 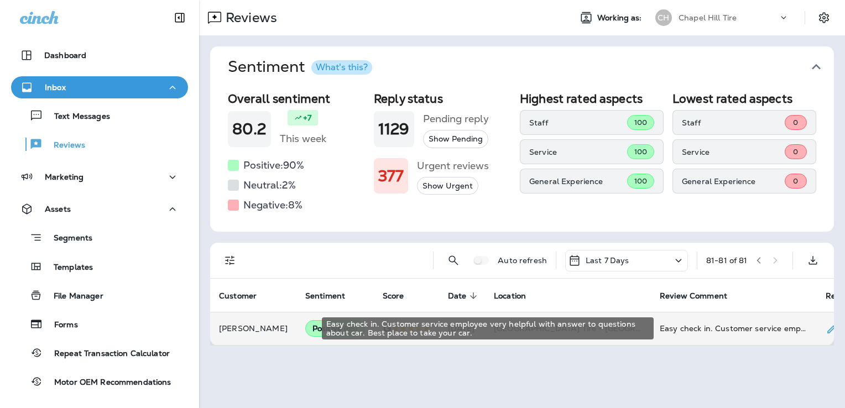 What do you see at coordinates (296, 98) in the screenshot?
I see `h2: Overall sentiment` at bounding box center [296, 98].